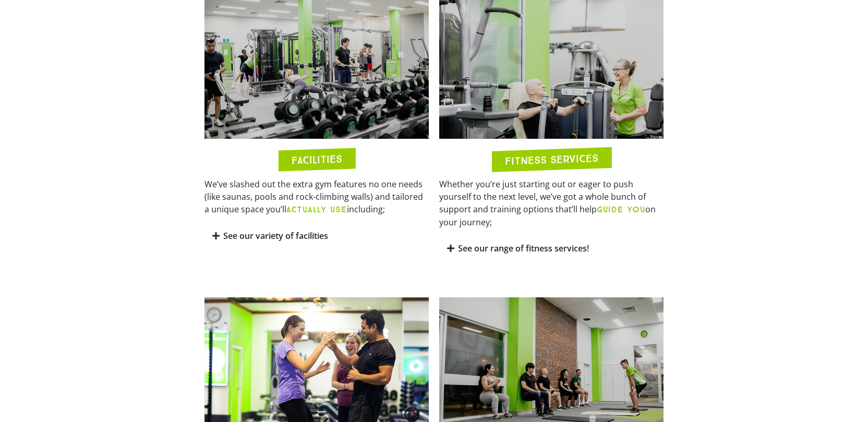 The width and height of the screenshot is (868, 422). I want to click on p: We’ve slashed out the extra gym features no one needs (like saunas, pools and rock-climbing walls..., so click(317, 197).